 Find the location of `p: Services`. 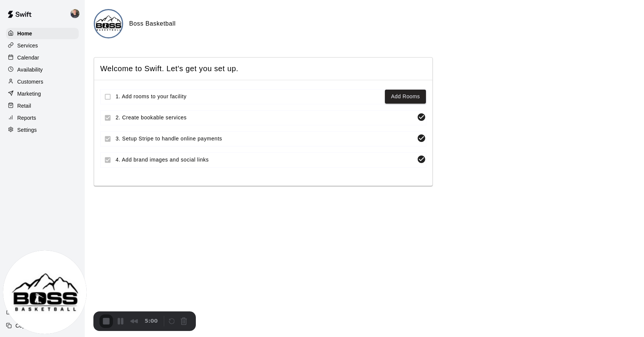

p: Services is located at coordinates (27, 46).